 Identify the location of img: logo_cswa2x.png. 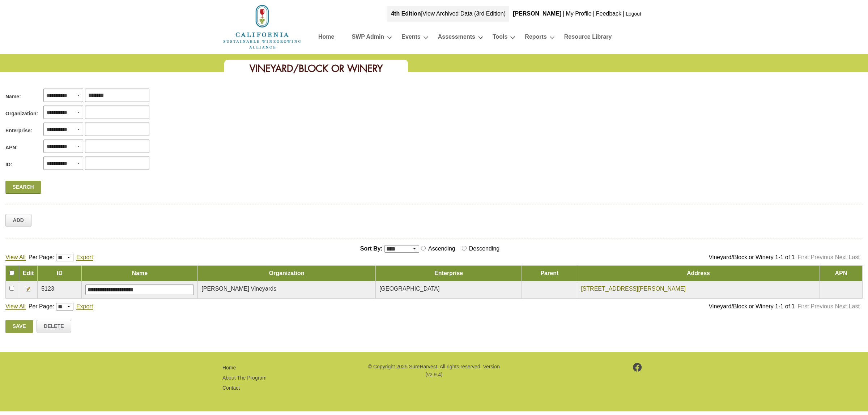
(262, 27).